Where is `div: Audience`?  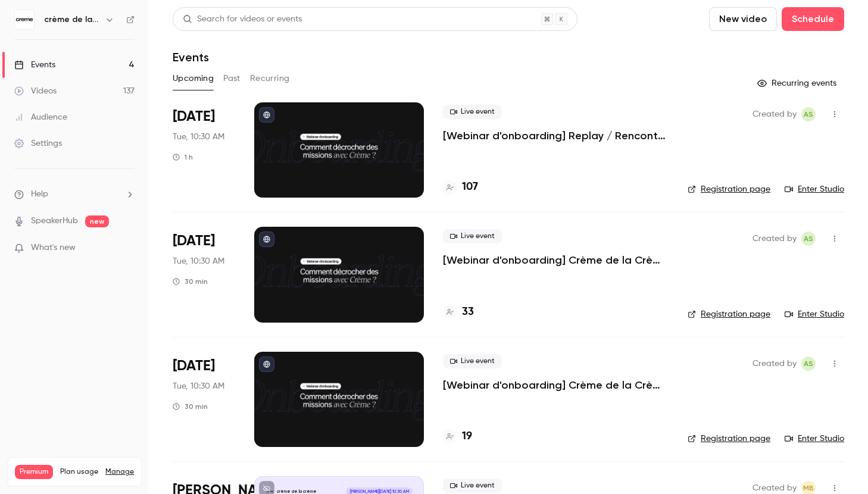 div: Audience is located at coordinates (41, 118).